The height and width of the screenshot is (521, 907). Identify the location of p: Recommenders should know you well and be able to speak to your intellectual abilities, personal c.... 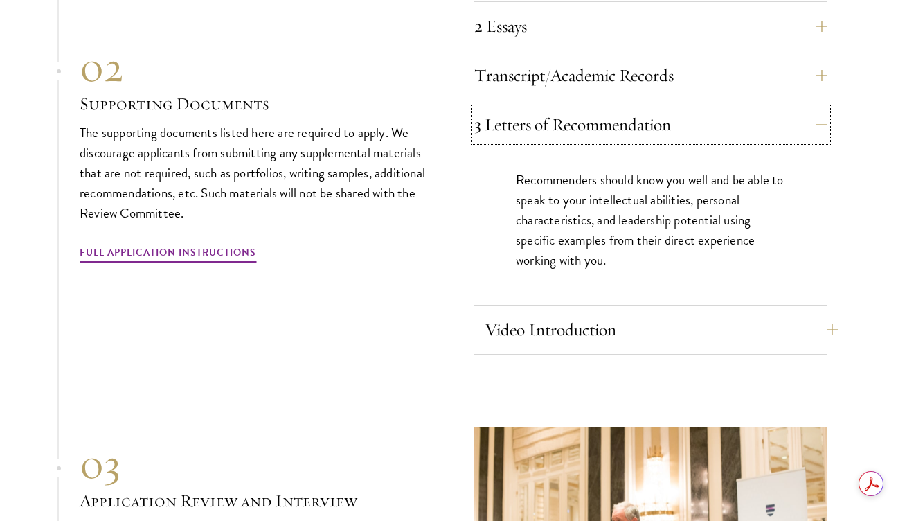
(651, 220).